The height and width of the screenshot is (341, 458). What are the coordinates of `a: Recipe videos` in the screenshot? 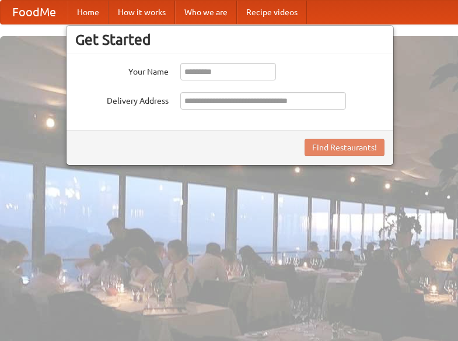 It's located at (272, 12).